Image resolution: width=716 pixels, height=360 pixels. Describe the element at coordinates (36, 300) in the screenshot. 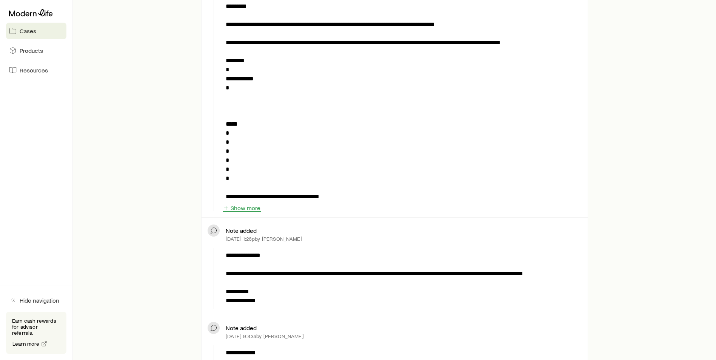

I see `button: Hide navigation` at that location.